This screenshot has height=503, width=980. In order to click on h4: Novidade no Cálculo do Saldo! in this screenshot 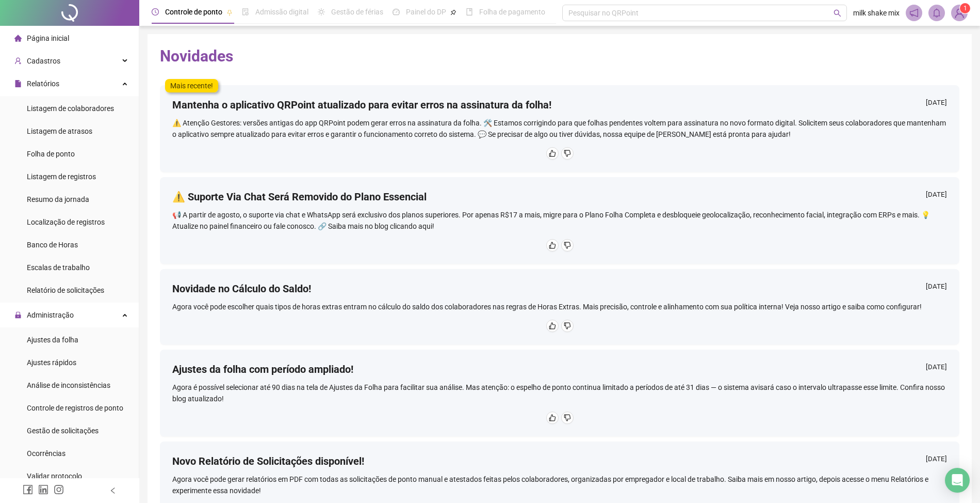, I will do `click(242, 288)`.